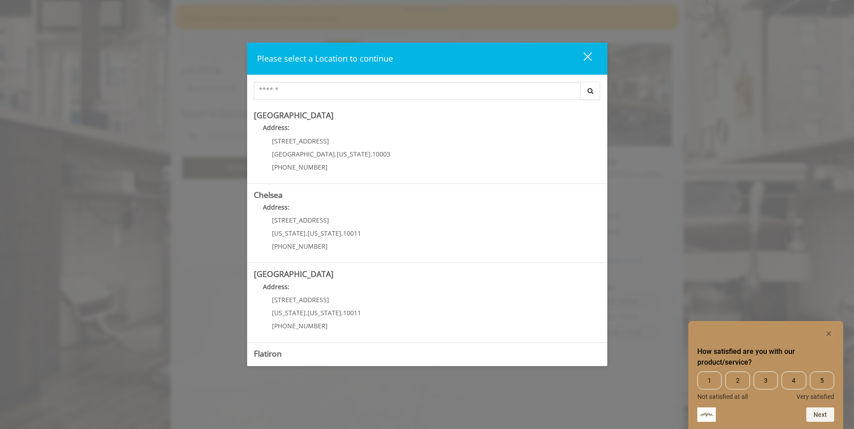 The image size is (854, 429). Describe the element at coordinates (709, 381) in the screenshot. I see `span: 1` at that location.